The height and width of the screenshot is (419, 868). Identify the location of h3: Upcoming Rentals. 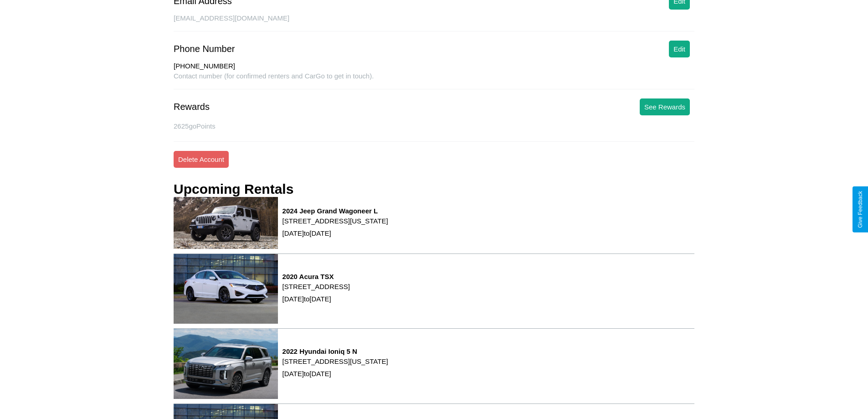
(233, 189).